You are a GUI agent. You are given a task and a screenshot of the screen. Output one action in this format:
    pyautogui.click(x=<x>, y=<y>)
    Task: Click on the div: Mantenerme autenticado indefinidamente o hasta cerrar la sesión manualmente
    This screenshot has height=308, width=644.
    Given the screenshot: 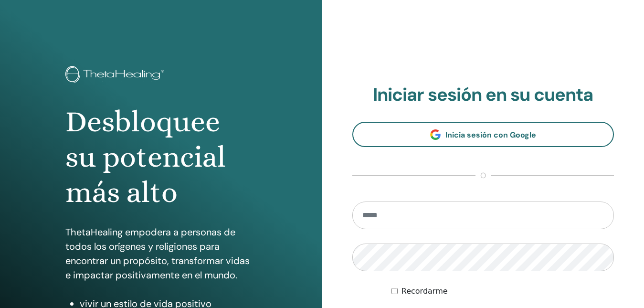 What is the action you would take?
    pyautogui.click(x=502, y=291)
    